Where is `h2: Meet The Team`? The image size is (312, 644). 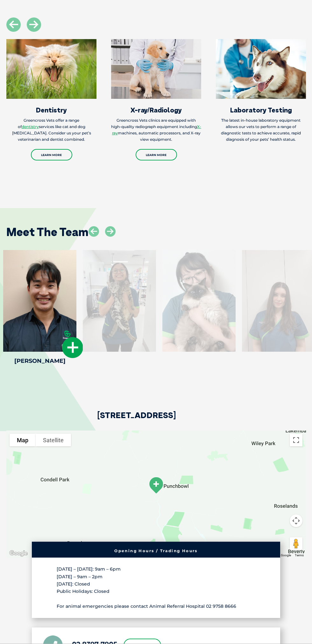
h2: Meet The Team is located at coordinates (47, 232).